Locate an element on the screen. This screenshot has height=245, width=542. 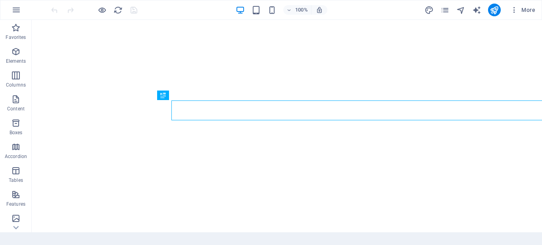
p: Boxes is located at coordinates (16, 133).